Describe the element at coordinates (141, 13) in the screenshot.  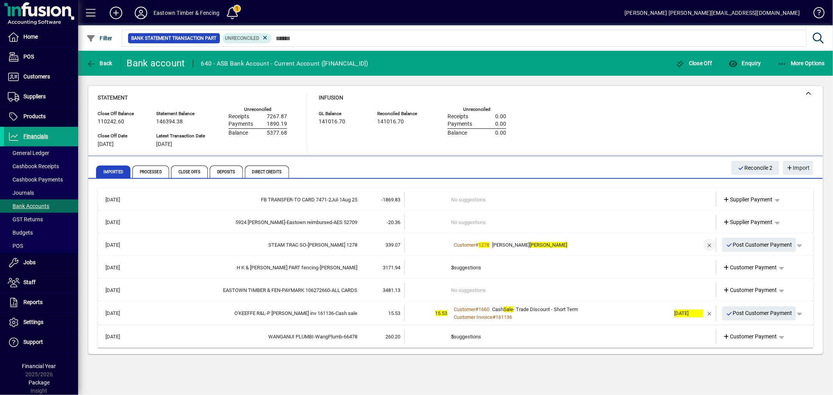
I see `button: Profile` at that location.